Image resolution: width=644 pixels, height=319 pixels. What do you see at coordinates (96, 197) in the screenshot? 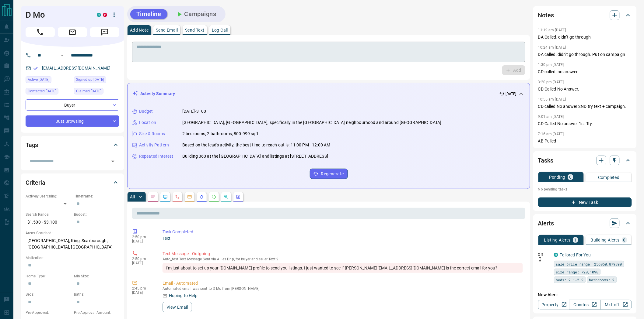
I see `p: Timeframe:` at bounding box center [96, 197].